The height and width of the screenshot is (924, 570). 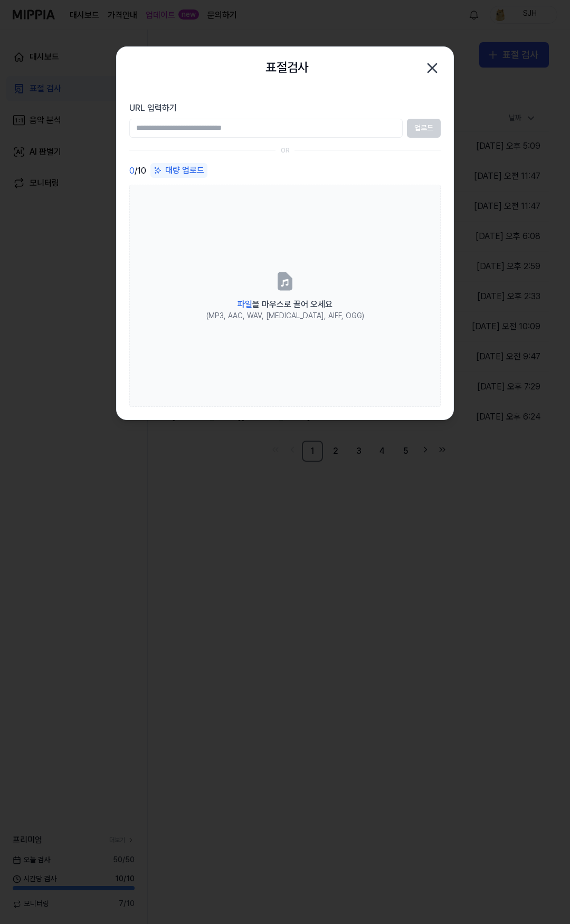 What do you see at coordinates (287, 67) in the screenshot?
I see `h2: 표절검사` at bounding box center [287, 67].